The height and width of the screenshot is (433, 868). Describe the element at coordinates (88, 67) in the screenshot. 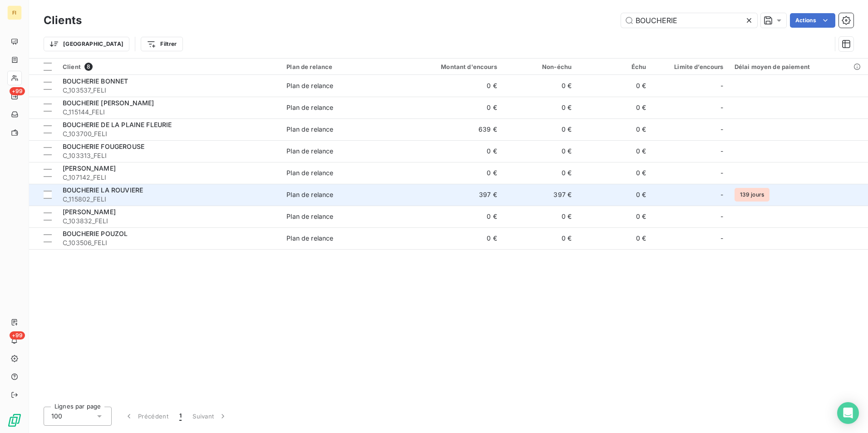

I see `span: 8` at that location.